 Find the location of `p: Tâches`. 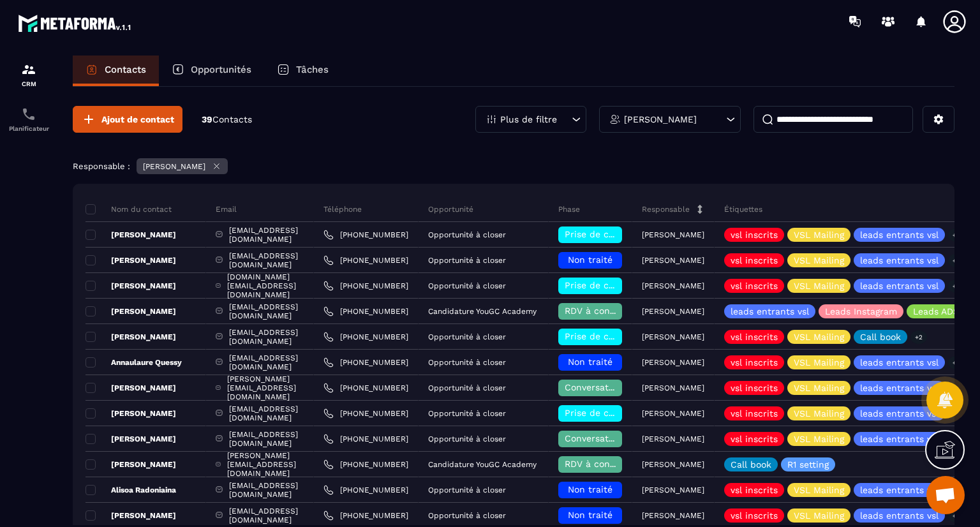

p: Tâches is located at coordinates (313, 69).